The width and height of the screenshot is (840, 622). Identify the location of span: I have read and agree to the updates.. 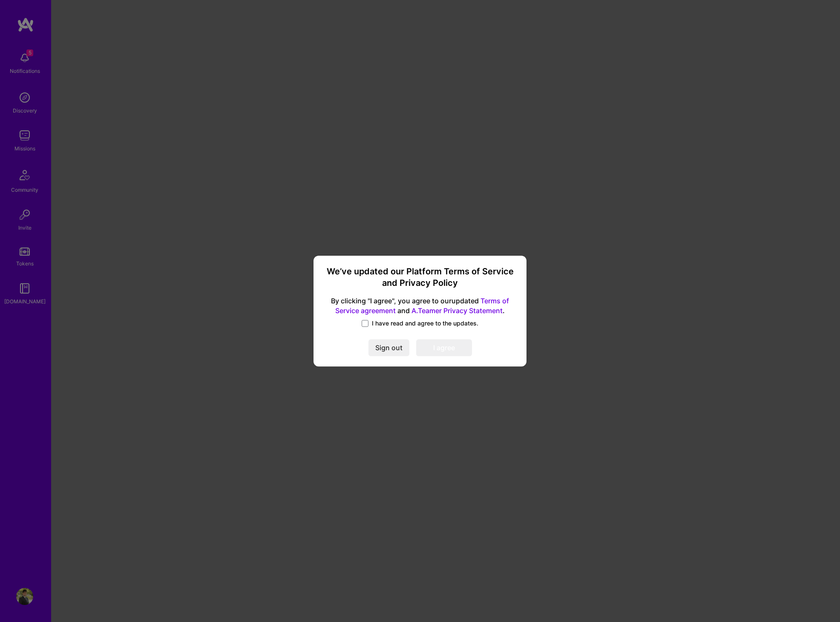
(425, 323).